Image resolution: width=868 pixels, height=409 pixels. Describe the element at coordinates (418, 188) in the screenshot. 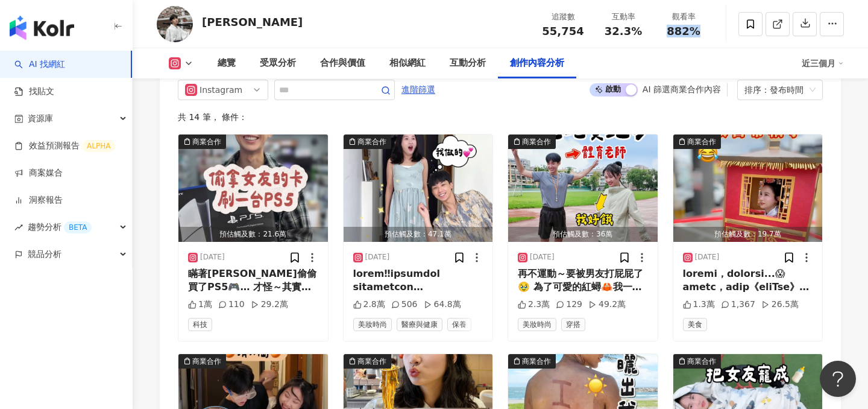

I see `button: 商業合作預估觸及數：47.1萬` at that location.